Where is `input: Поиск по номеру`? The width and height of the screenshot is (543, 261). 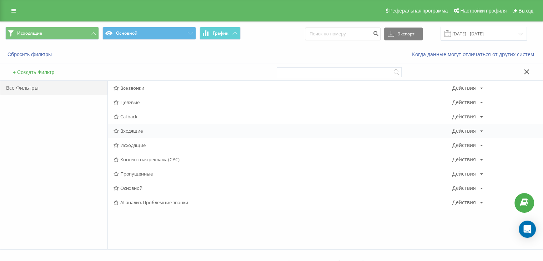
input: Поиск по номеру is located at coordinates (343, 34).